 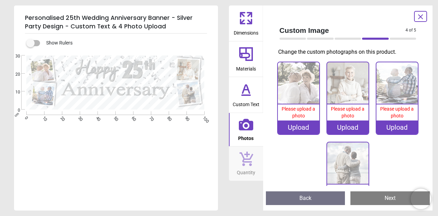 I want to click on span: cm, so click(x=16, y=114).